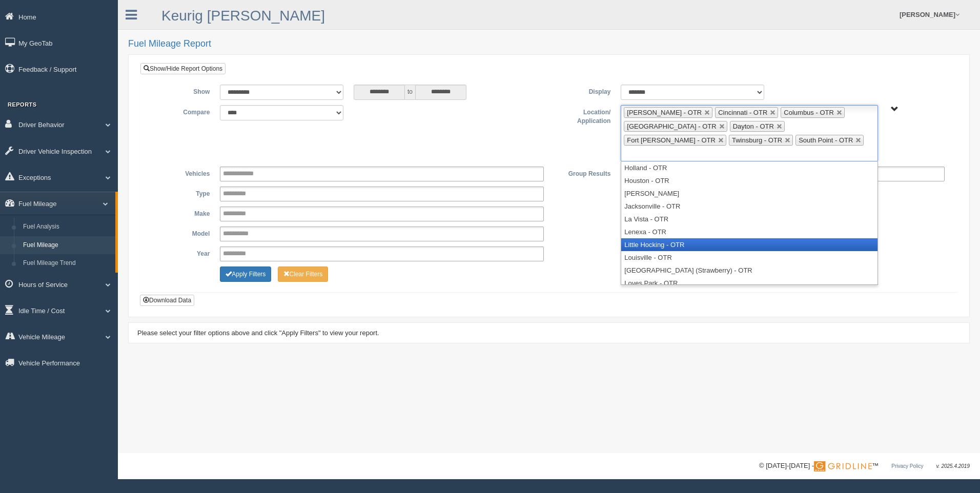 The height and width of the screenshot is (493, 980). Describe the element at coordinates (749, 245) in the screenshot. I see `li: Little Hocking - OTR` at that location.